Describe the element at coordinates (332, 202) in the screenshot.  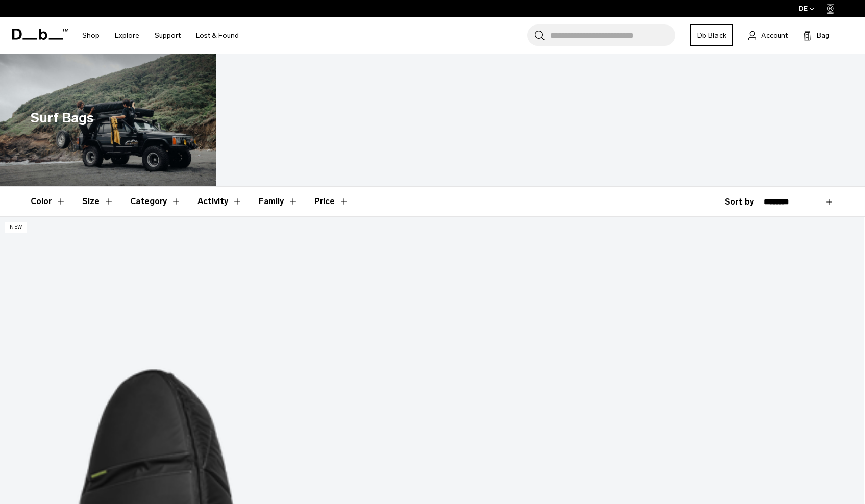
I see `button: Toggle Price` at that location.